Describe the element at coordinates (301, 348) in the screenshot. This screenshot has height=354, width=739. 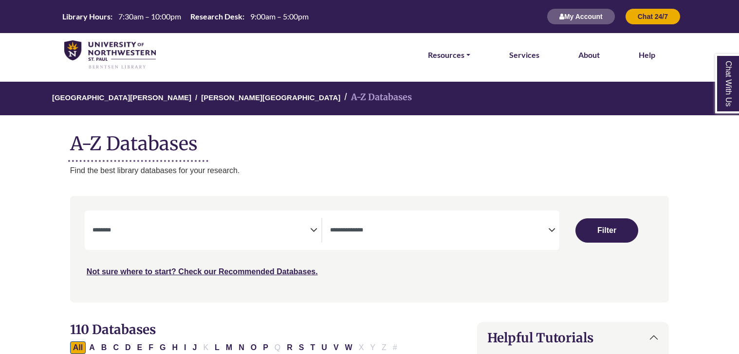
I see `button: Filter Results S` at that location.